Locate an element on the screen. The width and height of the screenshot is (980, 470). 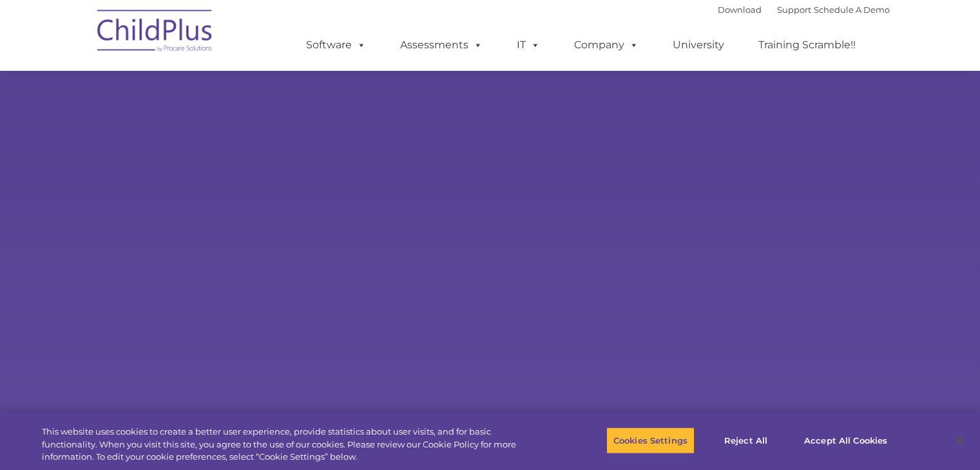
a: Assessments is located at coordinates (441, 45).